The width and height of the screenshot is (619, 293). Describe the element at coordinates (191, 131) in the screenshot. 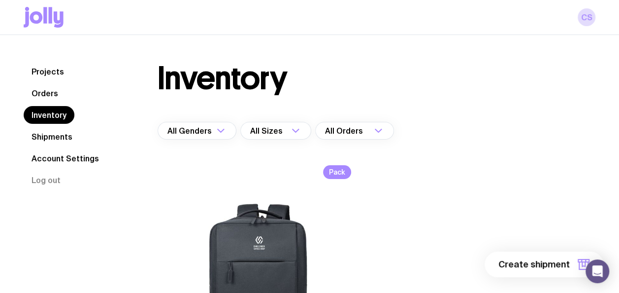

I see `span: All Genders` at that location.